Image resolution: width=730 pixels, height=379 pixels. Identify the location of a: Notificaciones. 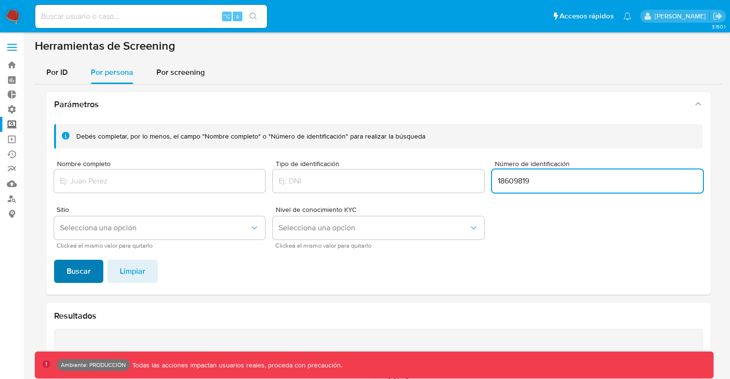
(627, 16).